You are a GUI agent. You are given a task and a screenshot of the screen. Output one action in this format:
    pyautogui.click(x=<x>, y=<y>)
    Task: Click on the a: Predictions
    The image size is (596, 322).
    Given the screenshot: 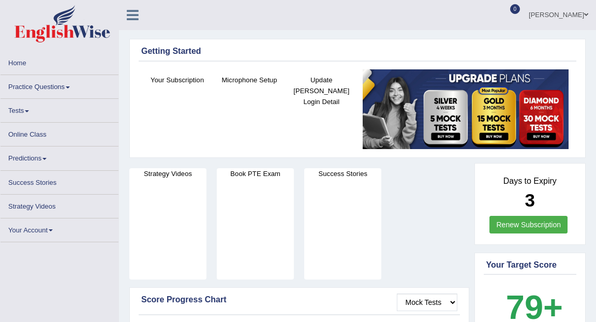 What is the action you would take?
    pyautogui.click(x=60, y=156)
    